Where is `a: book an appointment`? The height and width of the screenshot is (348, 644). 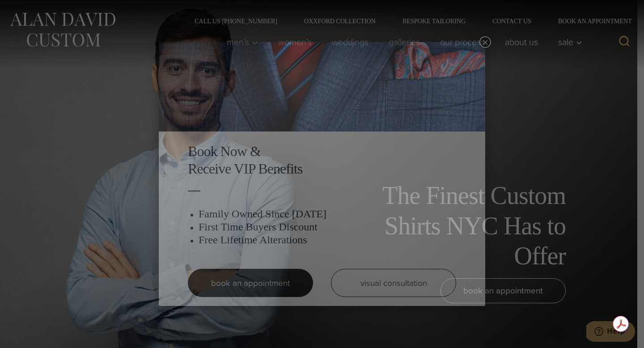 a: book an appointment is located at coordinates (250, 283).